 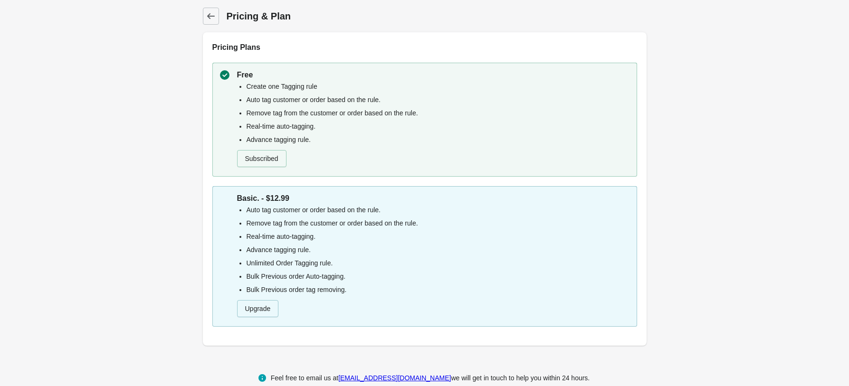 What do you see at coordinates (438, 277) in the screenshot?
I see `li: Bulk Previous order Auto-tagging.` at bounding box center [438, 277].